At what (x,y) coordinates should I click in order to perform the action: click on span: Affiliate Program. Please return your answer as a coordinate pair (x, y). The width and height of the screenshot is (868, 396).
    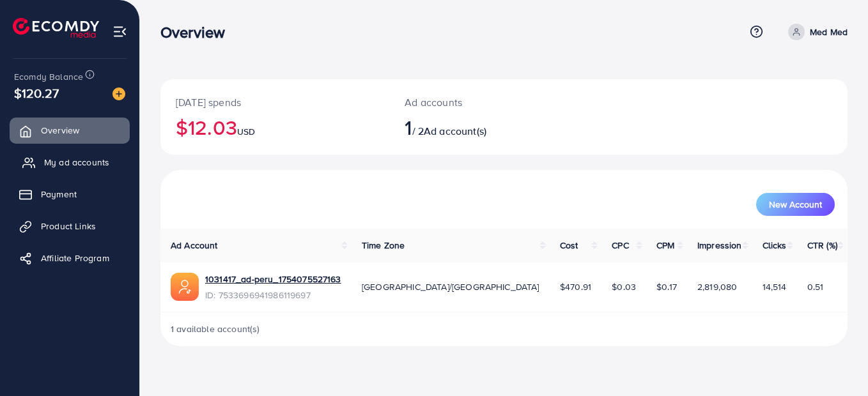
    Looking at the image, I should click on (75, 258).